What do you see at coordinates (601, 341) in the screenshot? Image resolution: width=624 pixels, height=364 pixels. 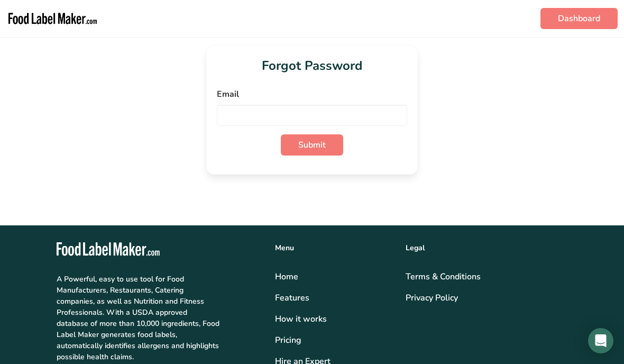 I see `div: Open Intercom Messenger` at bounding box center [601, 341].